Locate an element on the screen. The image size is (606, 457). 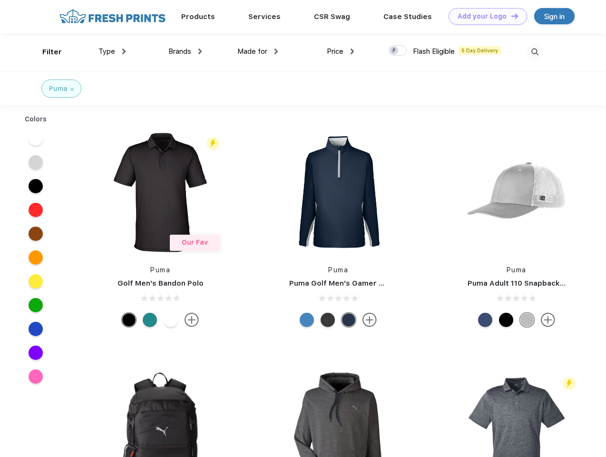
div: Bright White is located at coordinates (171, 320).